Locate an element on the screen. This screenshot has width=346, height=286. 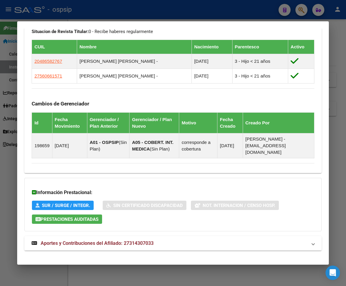
span: Sin Certificado Discapacidad is located at coordinates (148, 206).